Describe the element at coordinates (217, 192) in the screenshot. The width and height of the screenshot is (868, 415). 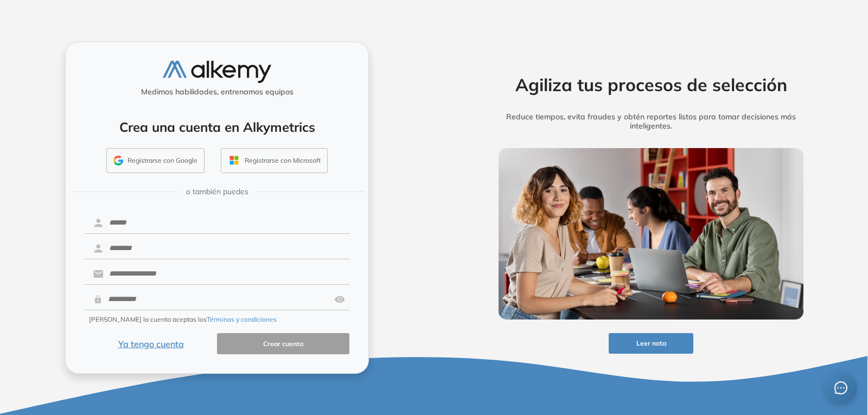
I see `span: o también puedes` at that location.